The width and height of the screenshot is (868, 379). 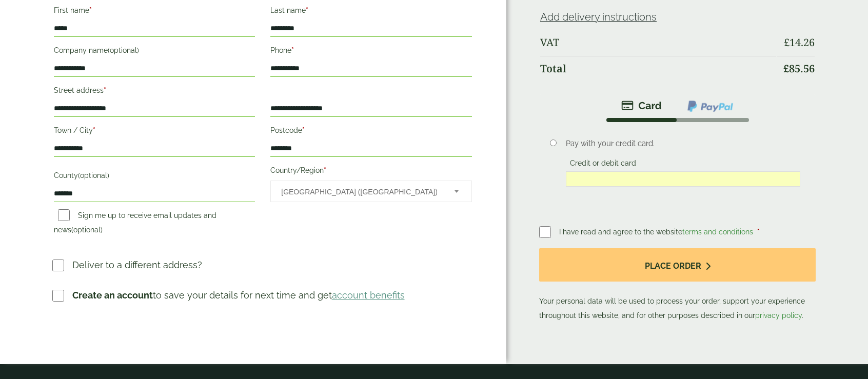 What do you see at coordinates (642, 106) in the screenshot?
I see `img: stripe.png` at bounding box center [642, 106].